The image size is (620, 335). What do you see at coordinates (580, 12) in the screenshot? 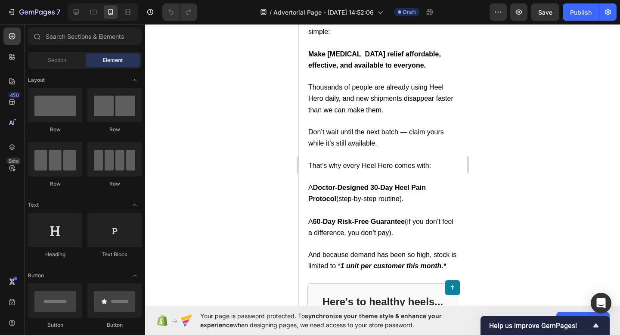
I see `div: Publish` at bounding box center [580, 12].